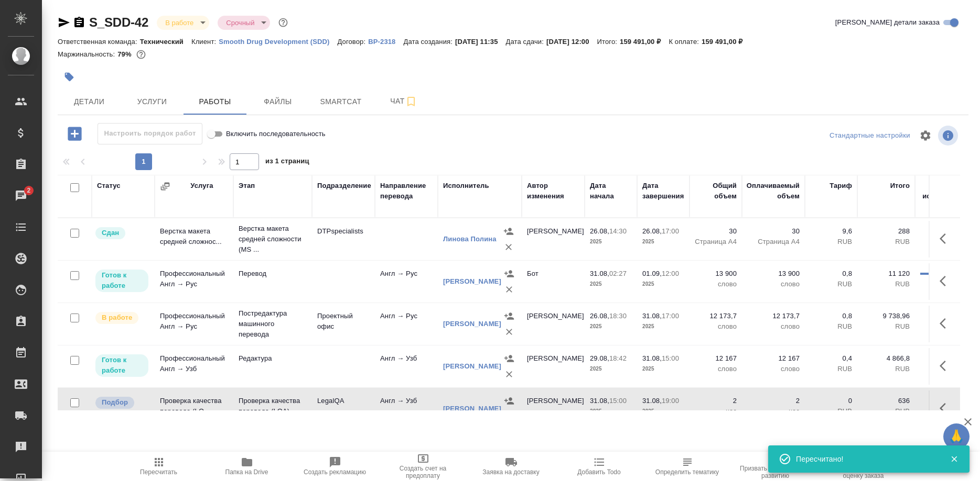 The height and width of the screenshot is (481, 980). I want to click on div: Итого, so click(900, 186).